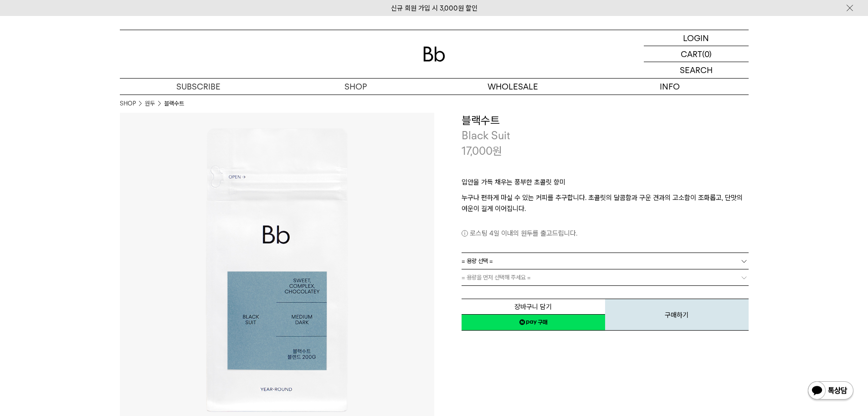  Describe the element at coordinates (605, 135) in the screenshot. I see `p: Black Suit` at that location.